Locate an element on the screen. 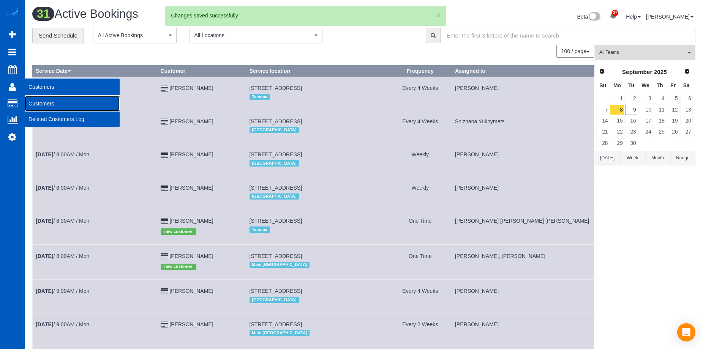 The height and width of the screenshot is (349, 703). a: 19 is located at coordinates (673, 121).